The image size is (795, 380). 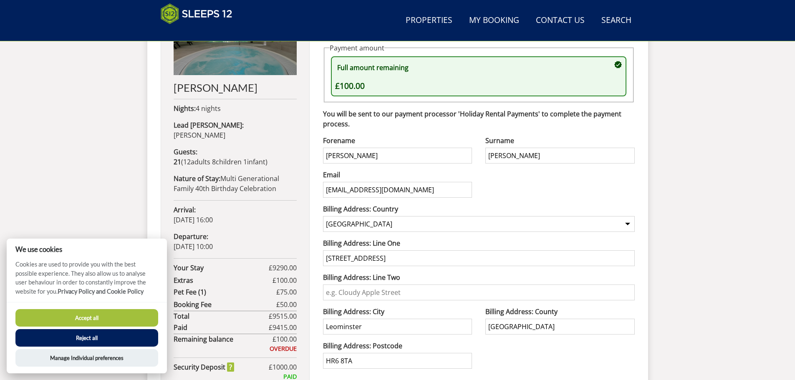 I want to click on strong: Security Deposit, so click(x=204, y=367).